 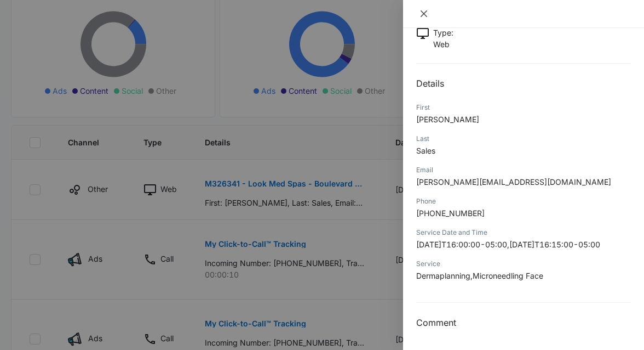 I want to click on div: Domain Overview, so click(x=70, y=68).